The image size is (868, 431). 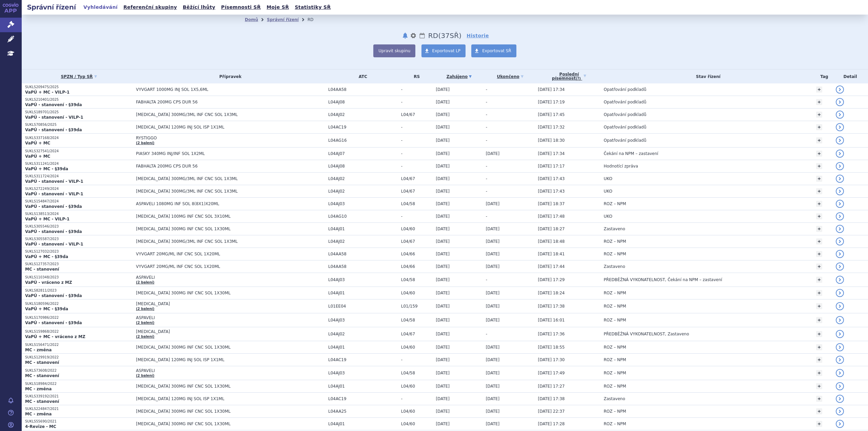 I want to click on span: 37, so click(x=445, y=36).